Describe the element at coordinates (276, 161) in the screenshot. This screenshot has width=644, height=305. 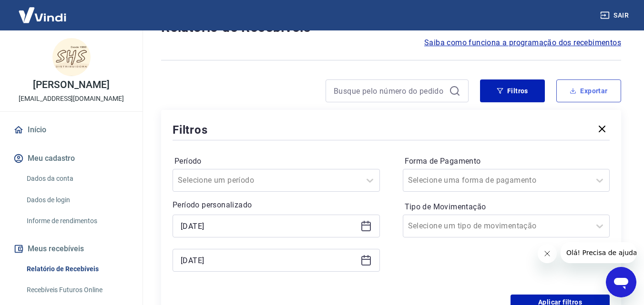
I see `label: Período` at that location.